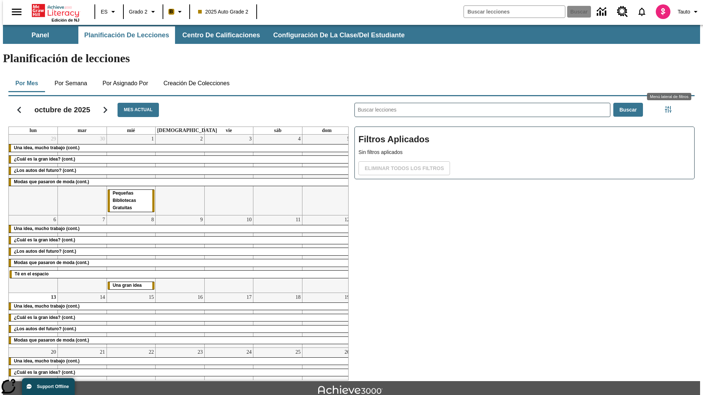  I want to click on a: 10 de octubre de 2025, so click(249, 220).